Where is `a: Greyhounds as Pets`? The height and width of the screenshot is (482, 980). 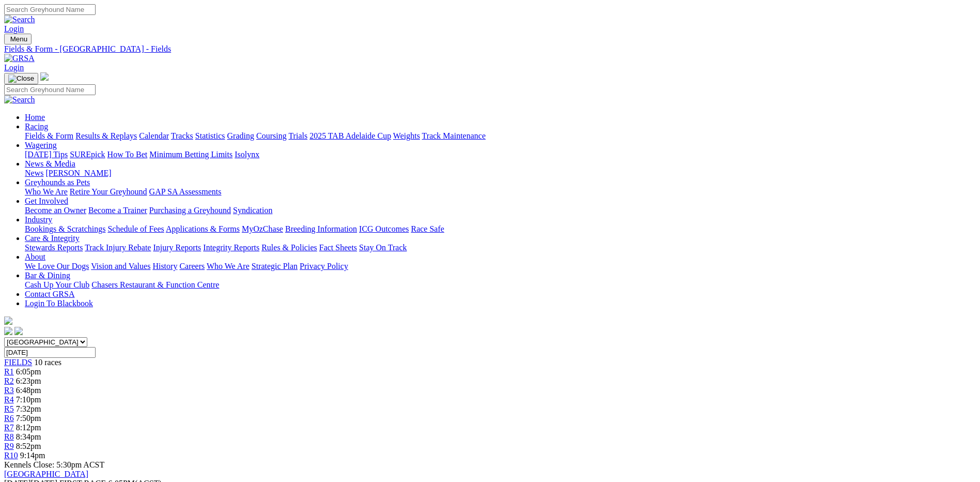
a: Greyhounds as Pets is located at coordinates (58, 182).